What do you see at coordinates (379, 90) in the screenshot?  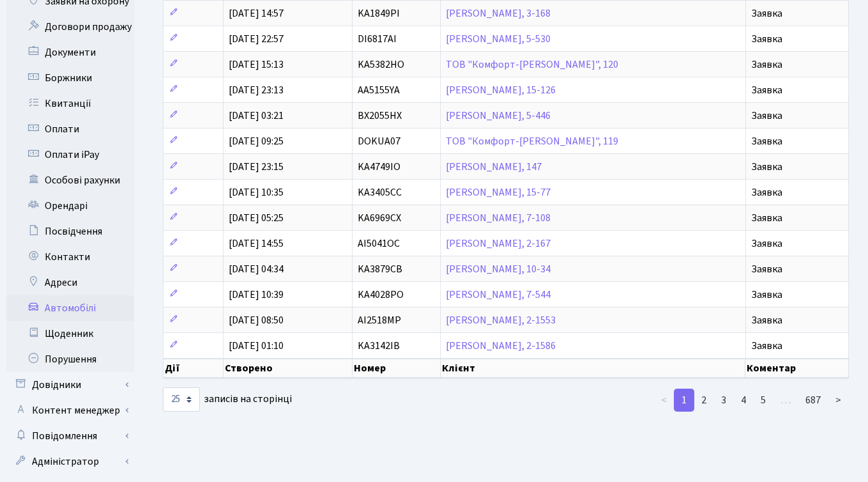 I see `span: AA5155YA` at bounding box center [379, 90].